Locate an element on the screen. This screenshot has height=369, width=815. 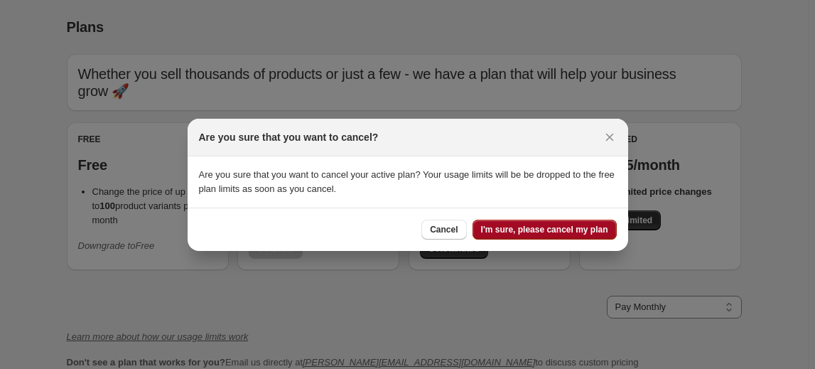
span: Cancel is located at coordinates (443, 230).